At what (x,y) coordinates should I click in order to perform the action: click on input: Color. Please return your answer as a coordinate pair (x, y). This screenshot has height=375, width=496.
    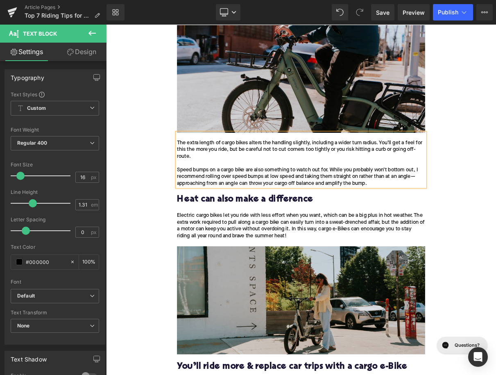
    Looking at the image, I should click on (46, 262).